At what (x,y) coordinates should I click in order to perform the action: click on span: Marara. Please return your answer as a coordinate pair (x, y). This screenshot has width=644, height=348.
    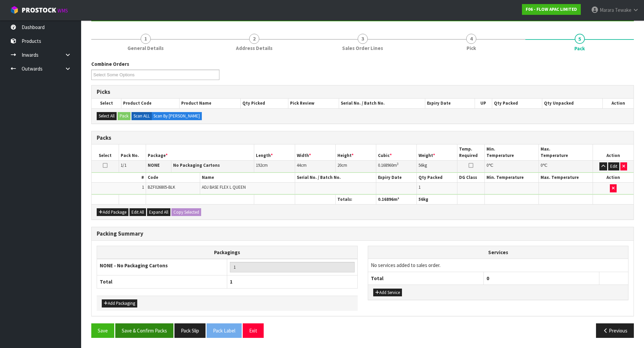
    Looking at the image, I should click on (607, 10).